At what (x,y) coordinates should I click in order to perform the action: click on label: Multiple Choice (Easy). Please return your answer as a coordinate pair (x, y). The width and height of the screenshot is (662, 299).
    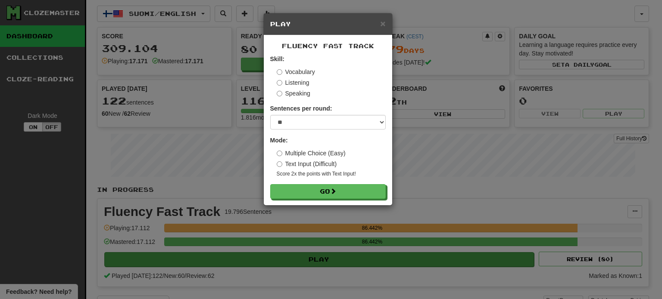
    Looking at the image, I should click on (311, 153).